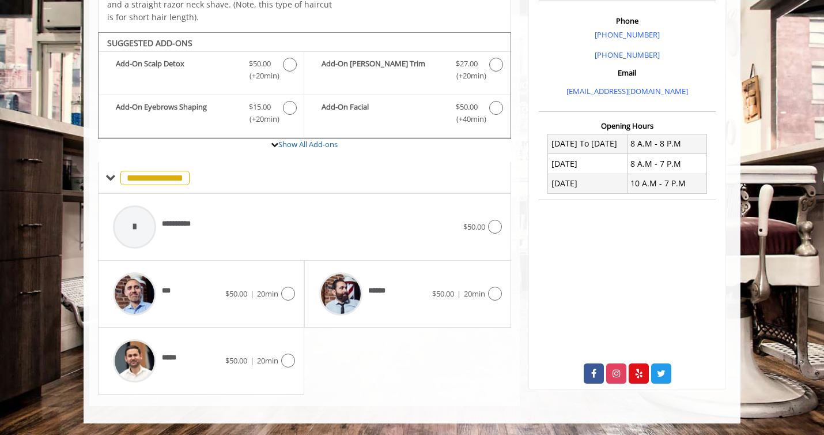 This screenshot has height=435, width=824. Describe the element at coordinates (466, 119) in the screenshot. I see `span: (+40min )` at that location.